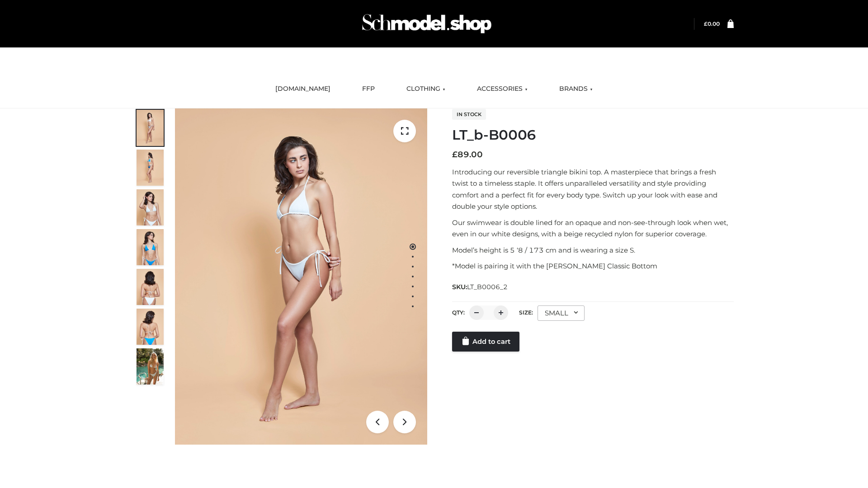 The width and height of the screenshot is (868, 488). I want to click on img: ArielClassicBikiniTop_CloudNine_AzureSky_OW114ECO_8-scaled.jpg, so click(150, 327).